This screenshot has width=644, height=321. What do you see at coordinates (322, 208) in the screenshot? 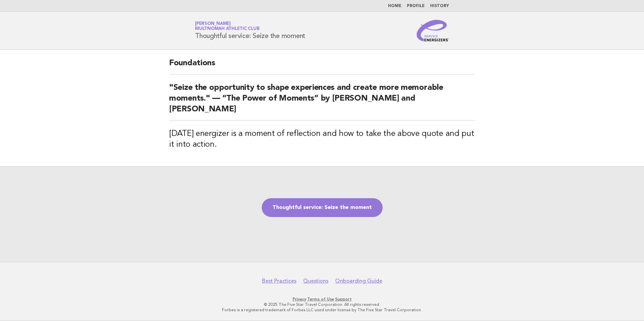
I see `a: Thoughtful service: Seize the moment` at bounding box center [322, 208].